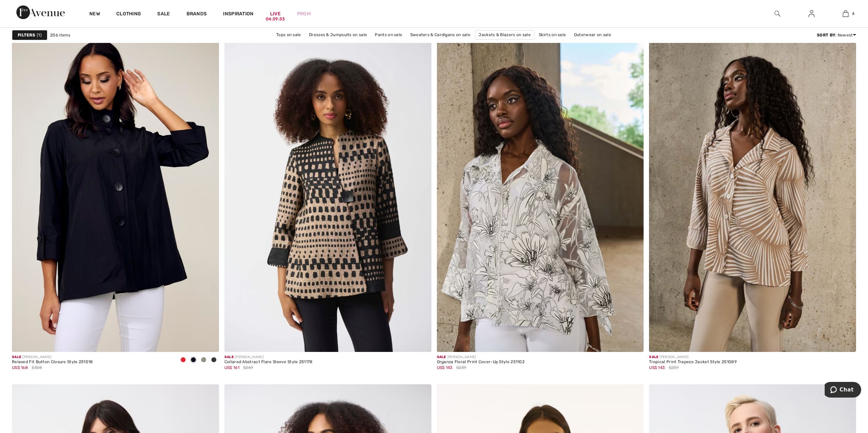 The height and width of the screenshot is (433, 868). What do you see at coordinates (94, 15) in the screenshot?
I see `a: New` at bounding box center [94, 15].